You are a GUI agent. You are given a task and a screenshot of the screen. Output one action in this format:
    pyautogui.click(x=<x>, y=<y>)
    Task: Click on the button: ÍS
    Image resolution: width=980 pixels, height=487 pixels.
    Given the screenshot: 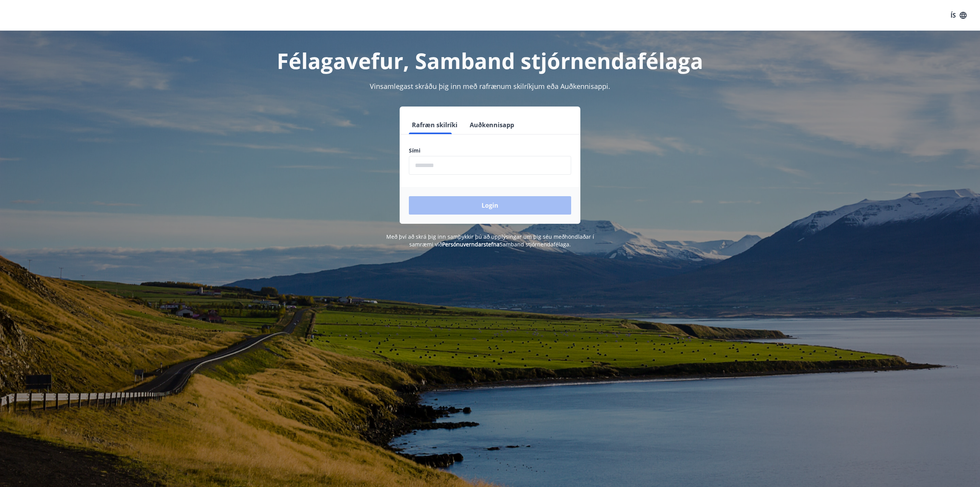 What is the action you would take?
    pyautogui.click(x=959, y=16)
    